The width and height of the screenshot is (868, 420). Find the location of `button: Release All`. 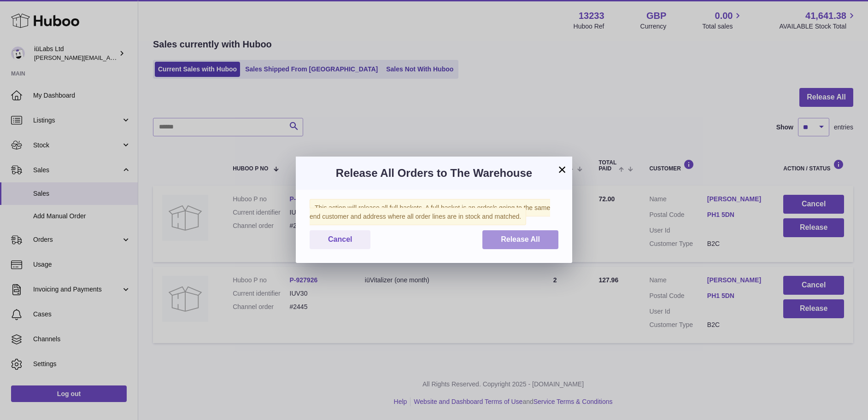

button: Release All is located at coordinates (520, 240).